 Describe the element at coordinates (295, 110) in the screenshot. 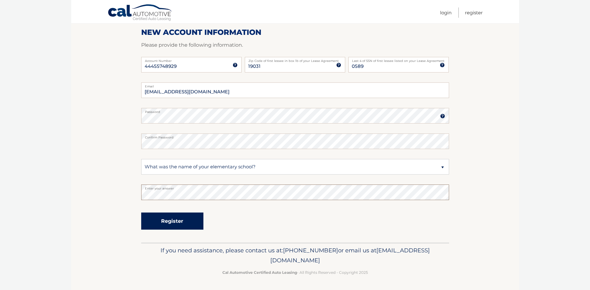

I see `label: Password` at that location.